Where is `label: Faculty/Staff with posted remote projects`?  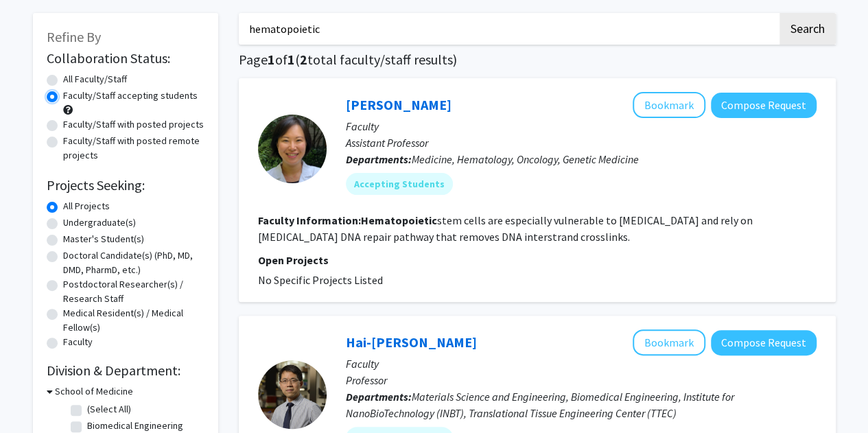 label: Faculty/Staff with posted remote projects is located at coordinates (134, 148).